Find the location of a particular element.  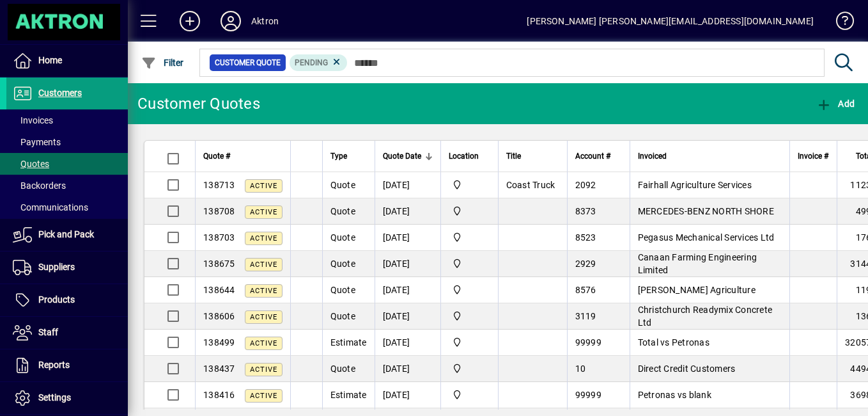

div: Quote # is located at coordinates (243, 156).